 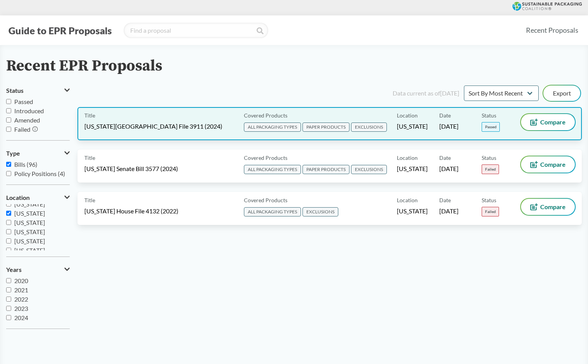 What do you see at coordinates (22, 281) in the screenshot?
I see `span: 2020` at bounding box center [22, 281].